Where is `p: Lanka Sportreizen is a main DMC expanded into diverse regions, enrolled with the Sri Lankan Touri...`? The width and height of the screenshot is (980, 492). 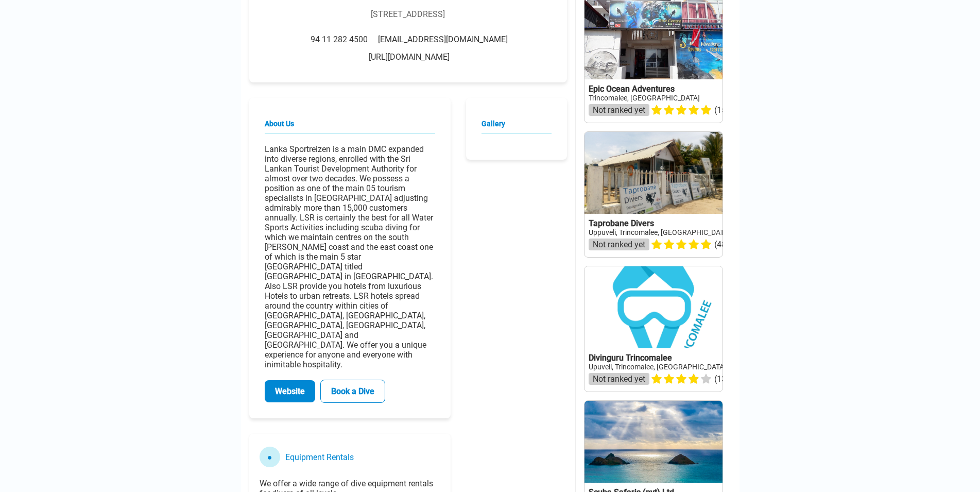 p: Lanka Sportreizen is a main DMC expanded into diverse regions, enrolled with the Sri Lankan Touri... is located at coordinates (350, 256).